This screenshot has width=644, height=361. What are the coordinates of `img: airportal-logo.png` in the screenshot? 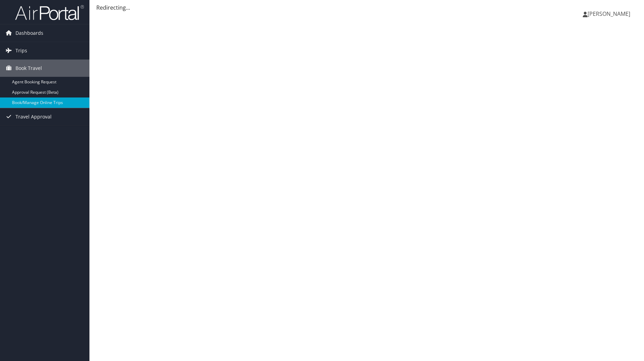 It's located at (49, 12).